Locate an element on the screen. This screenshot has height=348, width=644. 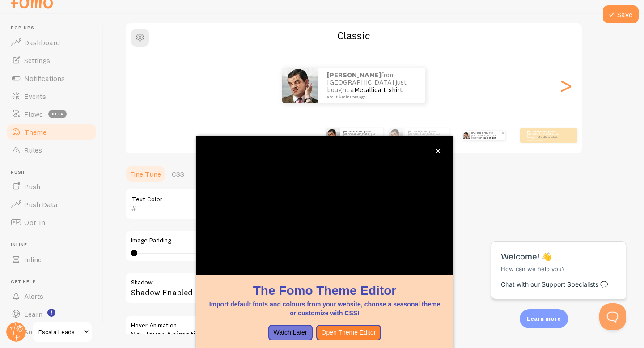
span: Escala Leads is located at coordinates (59, 332).